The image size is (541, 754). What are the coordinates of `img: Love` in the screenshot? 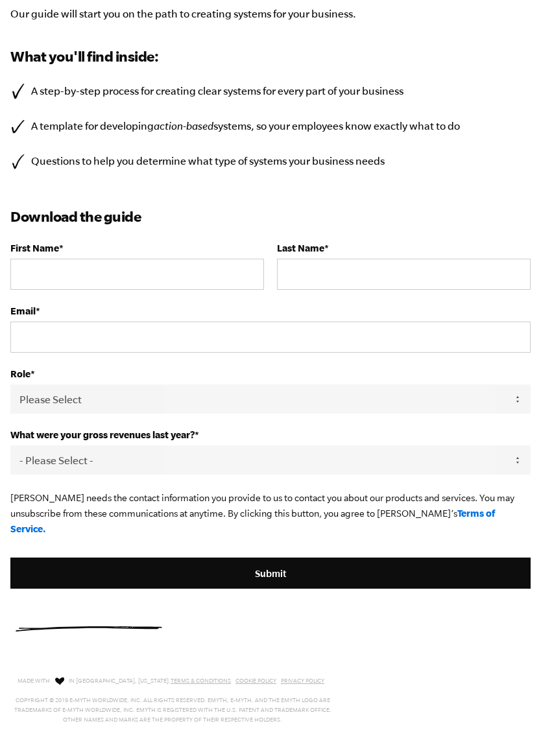 It's located at (60, 681).